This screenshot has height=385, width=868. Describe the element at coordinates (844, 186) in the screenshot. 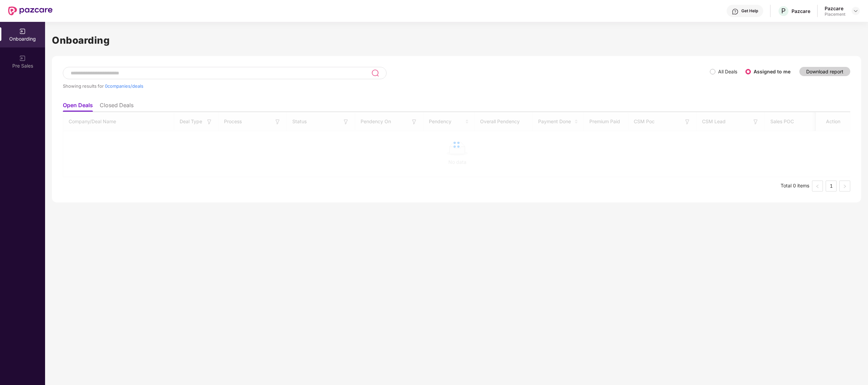

I see `button: right` at that location.